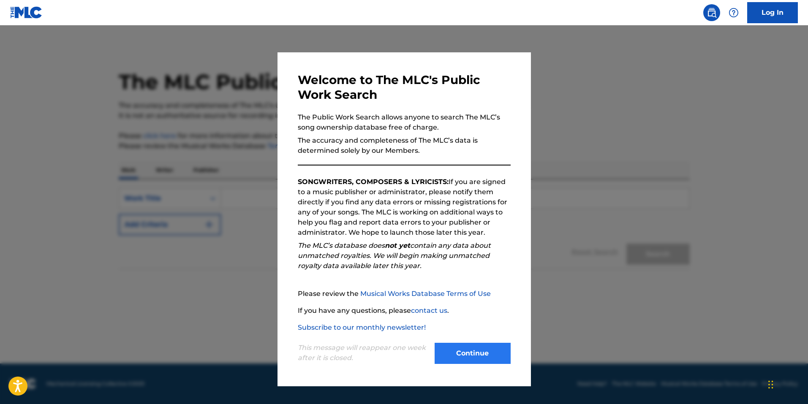 Image resolution: width=808 pixels, height=404 pixels. What do you see at coordinates (398, 246) in the screenshot?
I see `strong: not yet` at bounding box center [398, 246].